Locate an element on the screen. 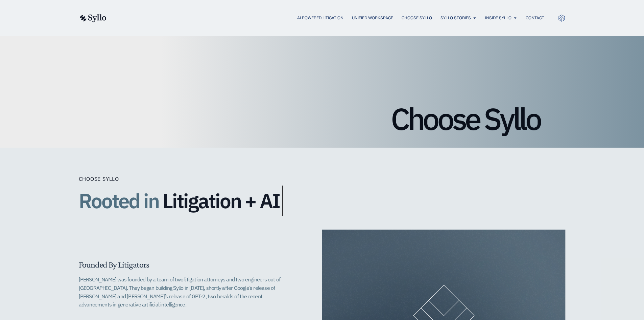 This screenshot has width=644, height=320. a: Unified Workspace is located at coordinates (373, 18).